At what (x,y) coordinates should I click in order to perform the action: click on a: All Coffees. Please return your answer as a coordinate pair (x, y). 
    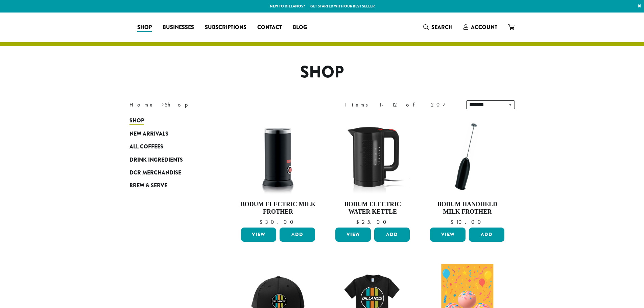
    Looking at the image, I should click on (170, 147).